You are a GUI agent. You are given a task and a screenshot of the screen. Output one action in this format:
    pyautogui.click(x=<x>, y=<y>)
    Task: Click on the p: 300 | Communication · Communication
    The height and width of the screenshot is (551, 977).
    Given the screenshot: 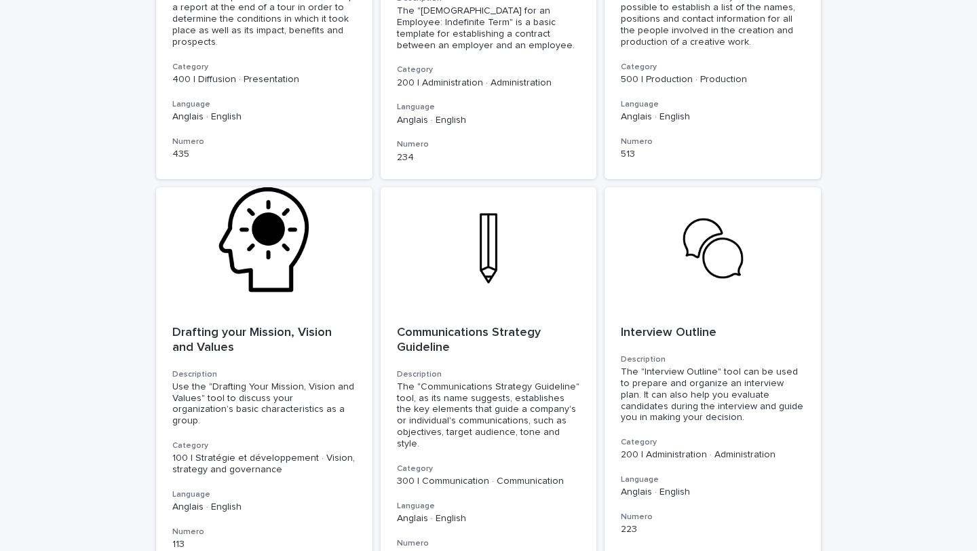 What is the action you would take?
    pyautogui.click(x=488, y=481)
    